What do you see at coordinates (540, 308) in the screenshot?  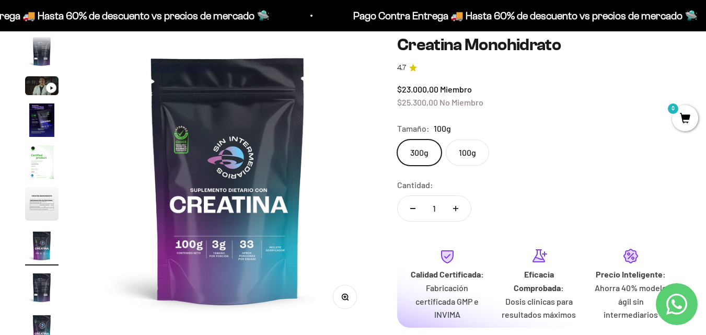 I see `p: Dosis clínicas para resultados máximos` at bounding box center [540, 308].